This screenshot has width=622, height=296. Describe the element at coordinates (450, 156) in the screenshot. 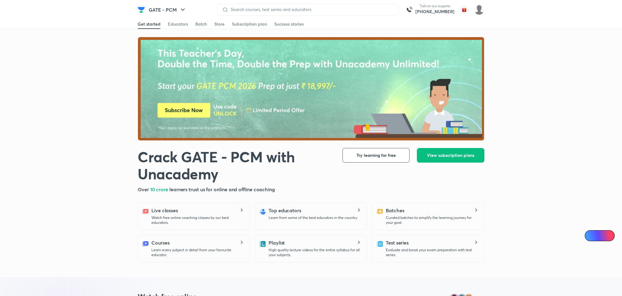

I see `span: View subscription plans` at that location.